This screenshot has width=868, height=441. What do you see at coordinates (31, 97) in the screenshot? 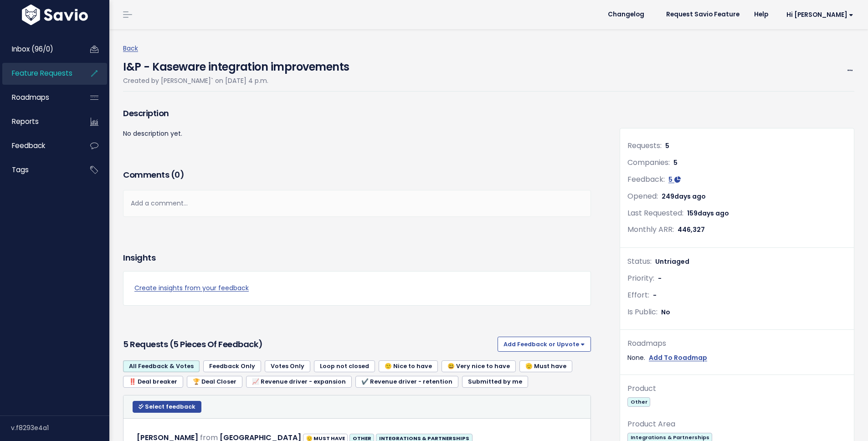
I see `span: Roadmaps` at bounding box center [31, 97].